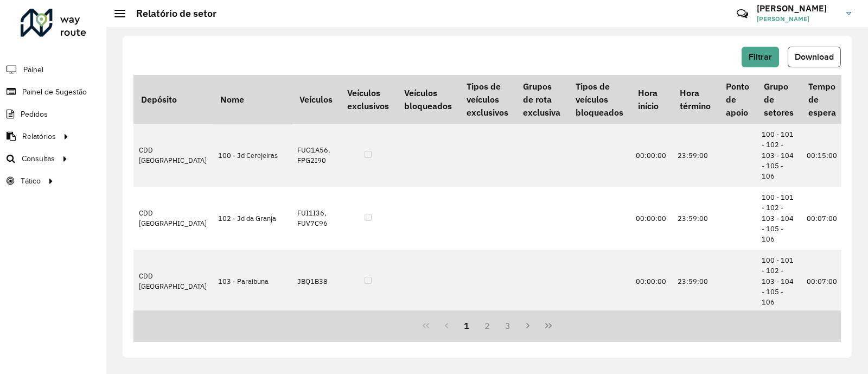 The width and height of the screenshot is (868, 374). I want to click on button: Download, so click(815, 57).